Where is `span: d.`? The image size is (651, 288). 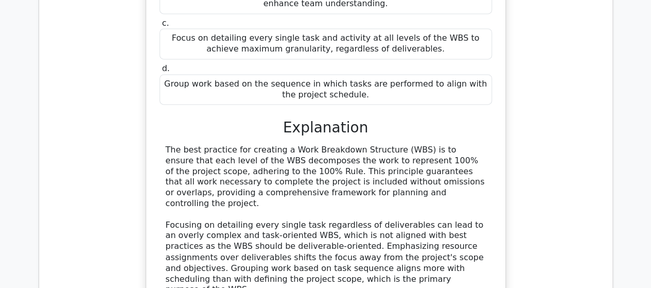 span: d. is located at coordinates (166, 68).